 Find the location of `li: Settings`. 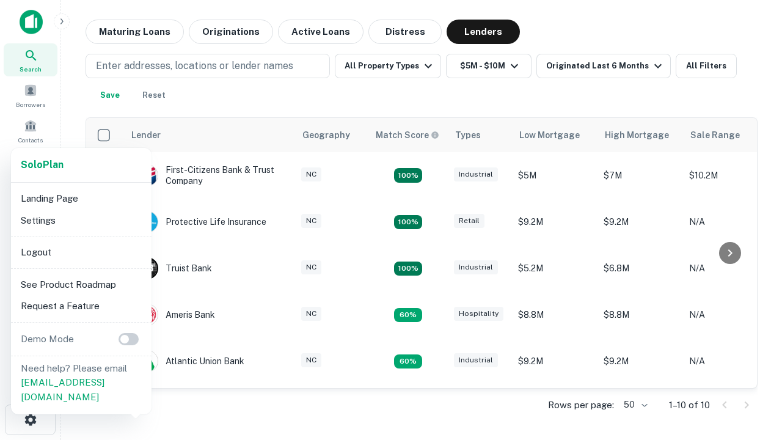

li: Settings is located at coordinates (81, 220).